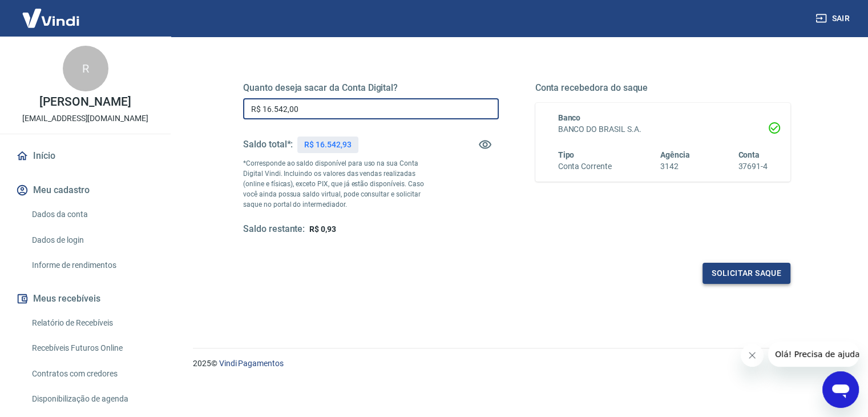  Describe the element at coordinates (322, 229) in the screenshot. I see `span: R$ 0,93` at that location.